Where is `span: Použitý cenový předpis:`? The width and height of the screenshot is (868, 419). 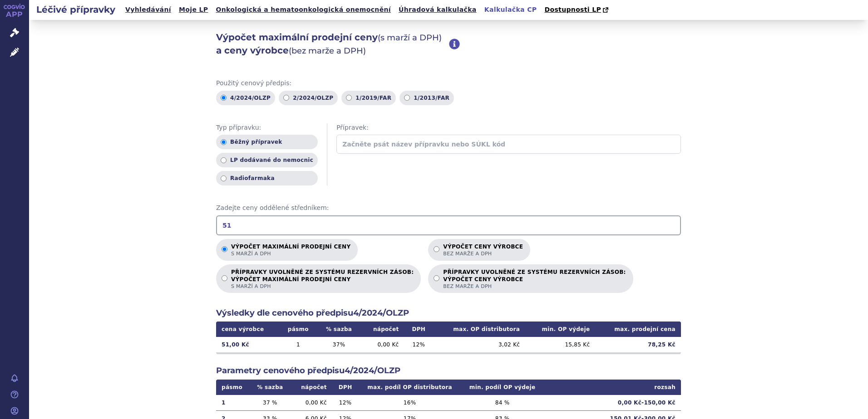
span: Použitý cenový předpis: is located at coordinates (449, 83).